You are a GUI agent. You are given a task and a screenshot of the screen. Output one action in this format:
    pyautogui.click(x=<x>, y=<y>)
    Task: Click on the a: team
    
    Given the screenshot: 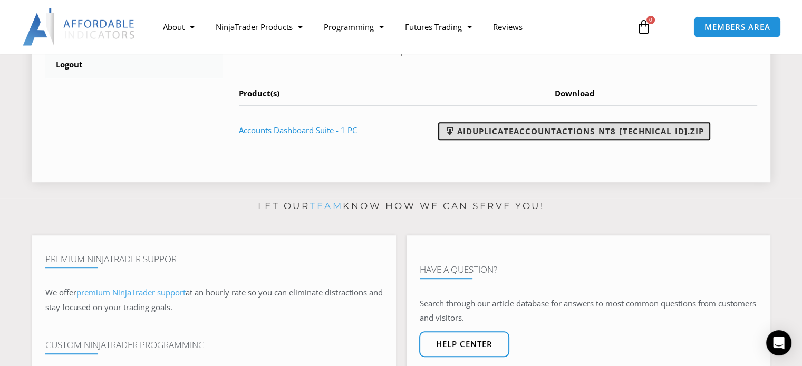 What is the action you would take?
    pyautogui.click(x=326, y=206)
    